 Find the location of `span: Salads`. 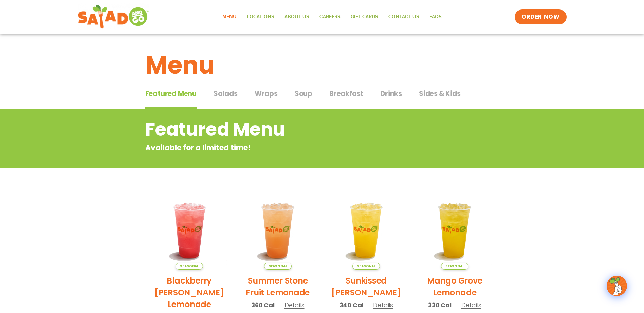

span: Salads is located at coordinates (225, 94).